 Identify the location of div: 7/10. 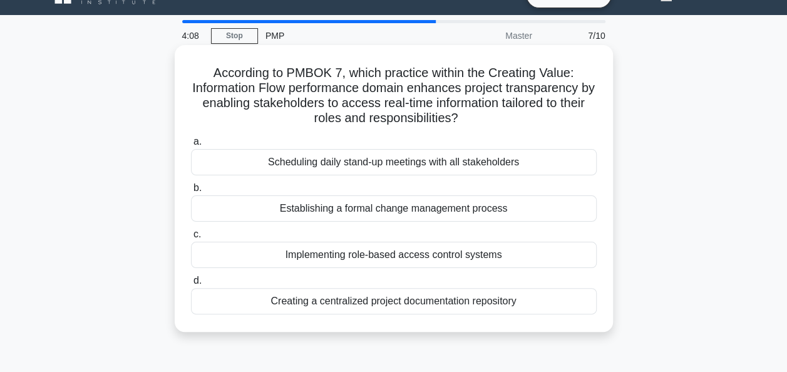
(576, 36).